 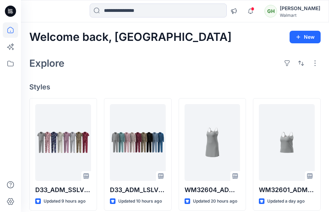 What do you see at coordinates (300, 15) in the screenshot?
I see `div: Walmart` at bounding box center [300, 15].